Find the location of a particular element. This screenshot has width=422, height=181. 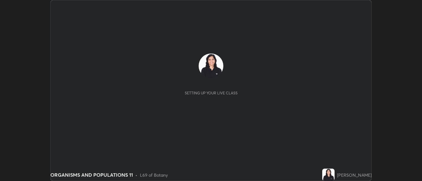

div: Setting up your live class is located at coordinates (211, 93).